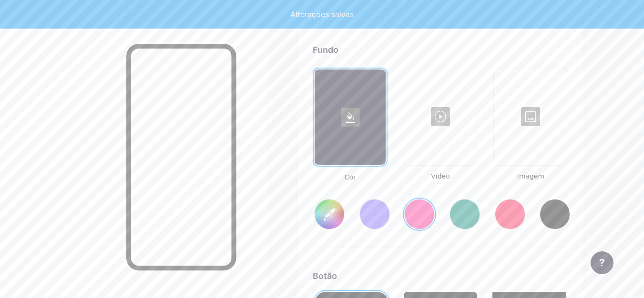 Image resolution: width=644 pixels, height=298 pixels. What do you see at coordinates (322, 14) in the screenshot?
I see `font: Alterações salvas` at bounding box center [322, 14].